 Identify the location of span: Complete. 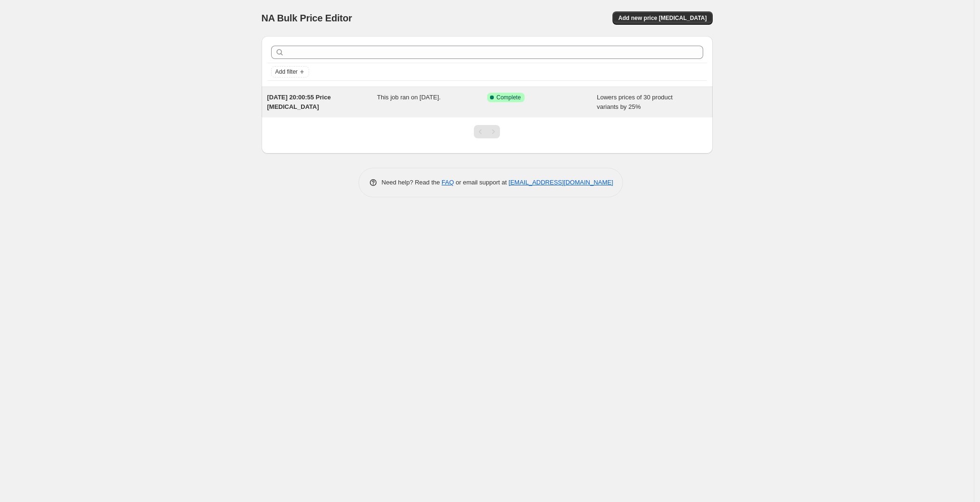
(509, 97).